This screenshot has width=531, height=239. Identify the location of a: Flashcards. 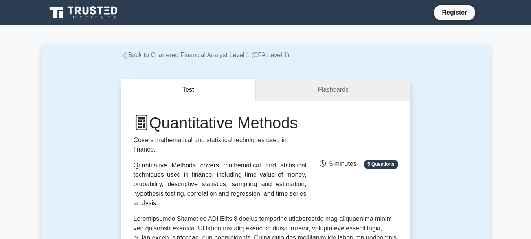
(333, 90).